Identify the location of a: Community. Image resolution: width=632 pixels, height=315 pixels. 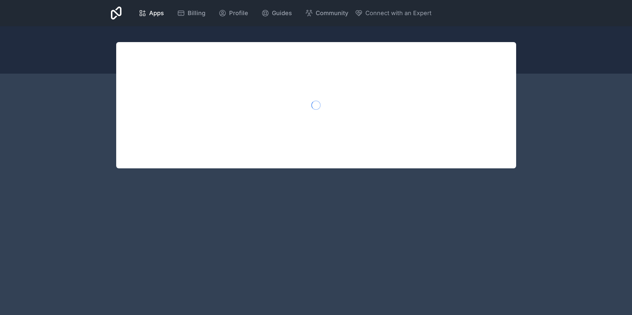
(326, 13).